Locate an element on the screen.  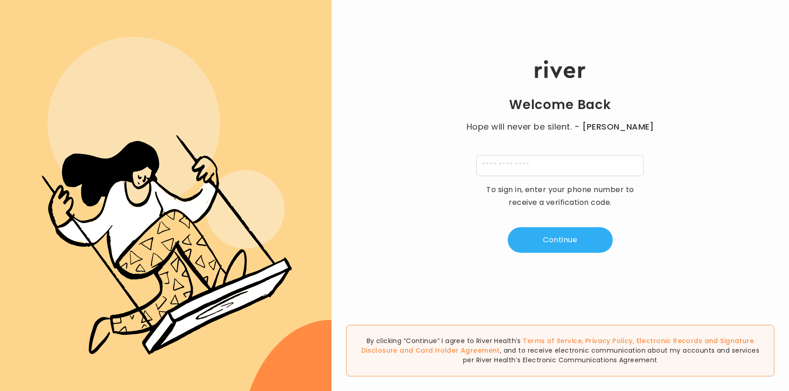
a: Electronic Records and Signature Disclosure is located at coordinates (557, 346).